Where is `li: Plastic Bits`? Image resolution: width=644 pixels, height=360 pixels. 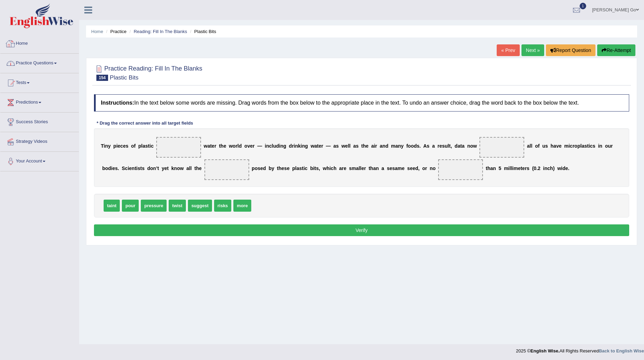 li: Plastic Bits is located at coordinates (202, 32).